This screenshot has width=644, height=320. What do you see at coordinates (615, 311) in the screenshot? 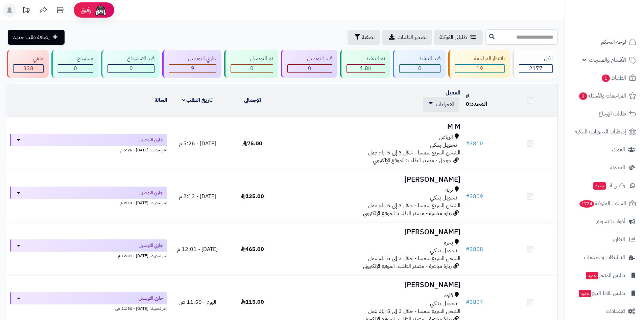
I see `span: الإعدادات` at bounding box center [615, 311].